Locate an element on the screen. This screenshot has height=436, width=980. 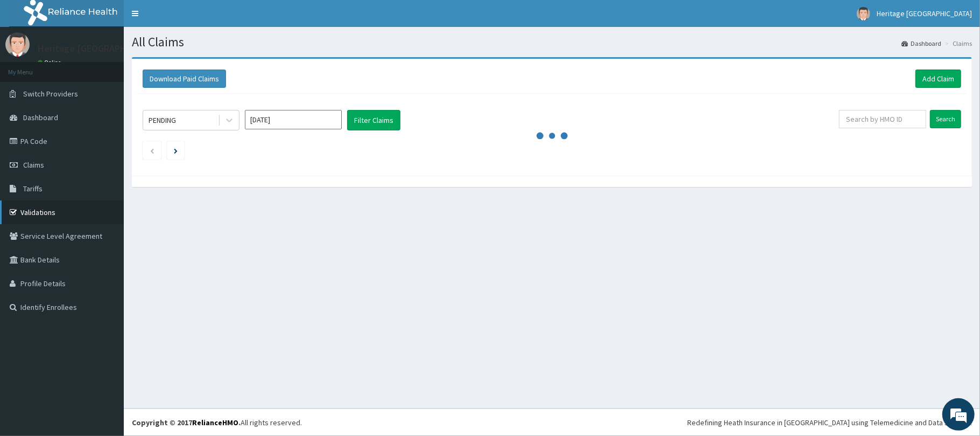
div: Minimize live chat window is located at coordinates (189, 19).